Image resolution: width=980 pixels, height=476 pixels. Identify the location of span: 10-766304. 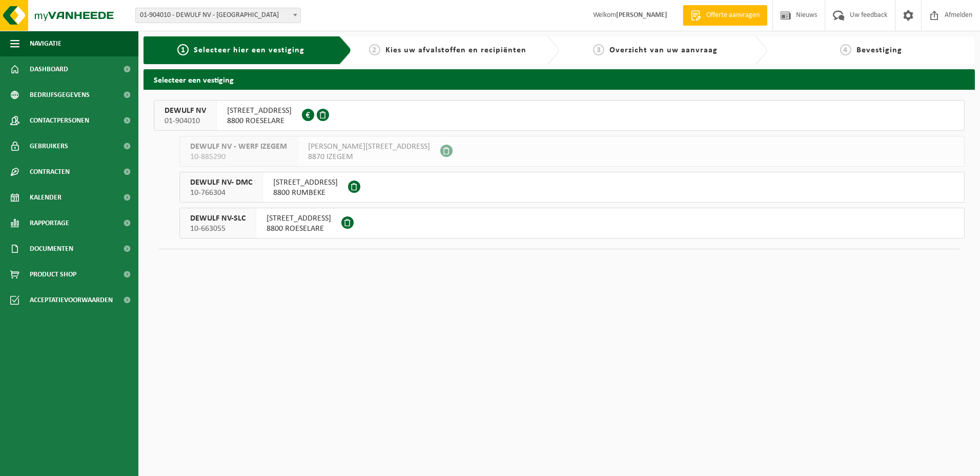
(221, 192).